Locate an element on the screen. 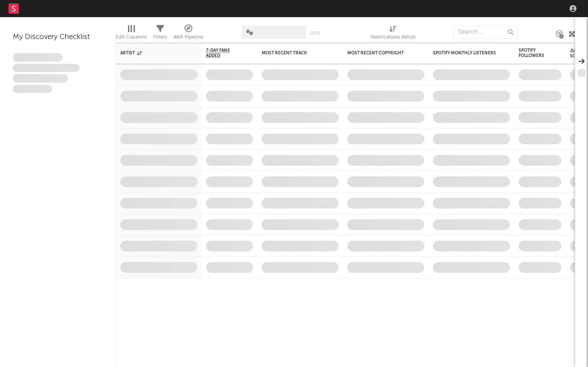  span: Lorem ipsum dolor is located at coordinates (38, 57).